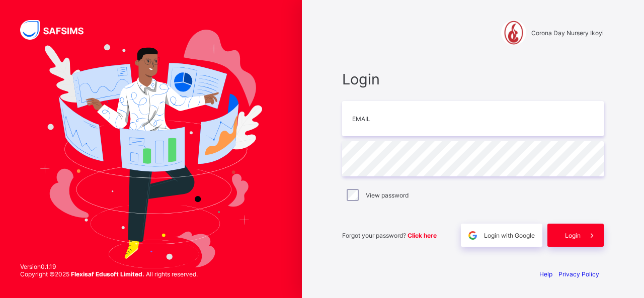  I want to click on strong: Flexisaf Edusoft Limited., so click(107, 274).